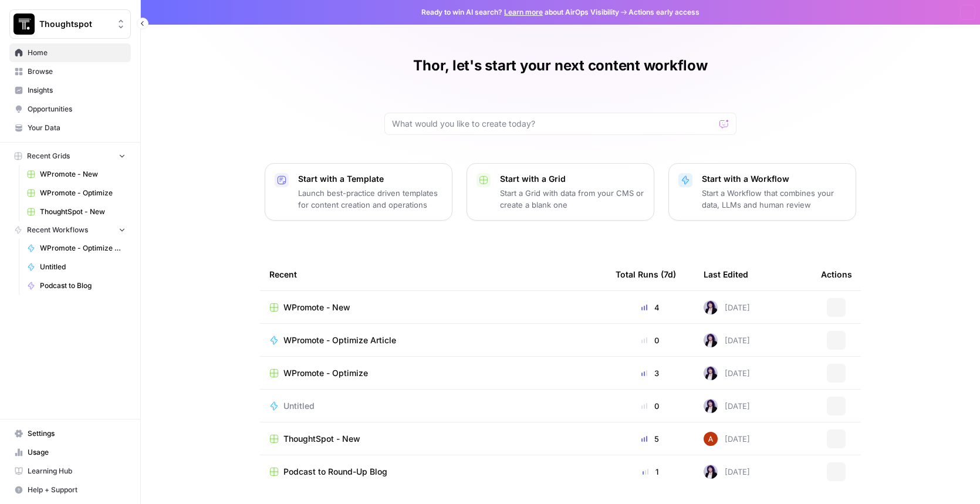 The image size is (980, 504). What do you see at coordinates (76, 433) in the screenshot?
I see `span: Settings` at bounding box center [76, 433].